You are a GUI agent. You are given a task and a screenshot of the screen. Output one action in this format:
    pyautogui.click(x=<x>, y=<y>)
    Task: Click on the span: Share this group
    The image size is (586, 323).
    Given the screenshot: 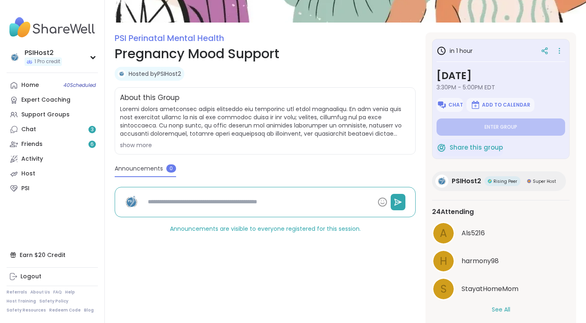 What is the action you would take?
    pyautogui.click(x=476, y=147)
    